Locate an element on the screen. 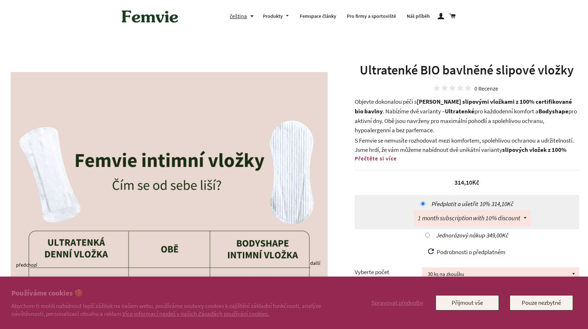 The height and width of the screenshot is (329, 588). b: Ultratenké is located at coordinates (459, 111).